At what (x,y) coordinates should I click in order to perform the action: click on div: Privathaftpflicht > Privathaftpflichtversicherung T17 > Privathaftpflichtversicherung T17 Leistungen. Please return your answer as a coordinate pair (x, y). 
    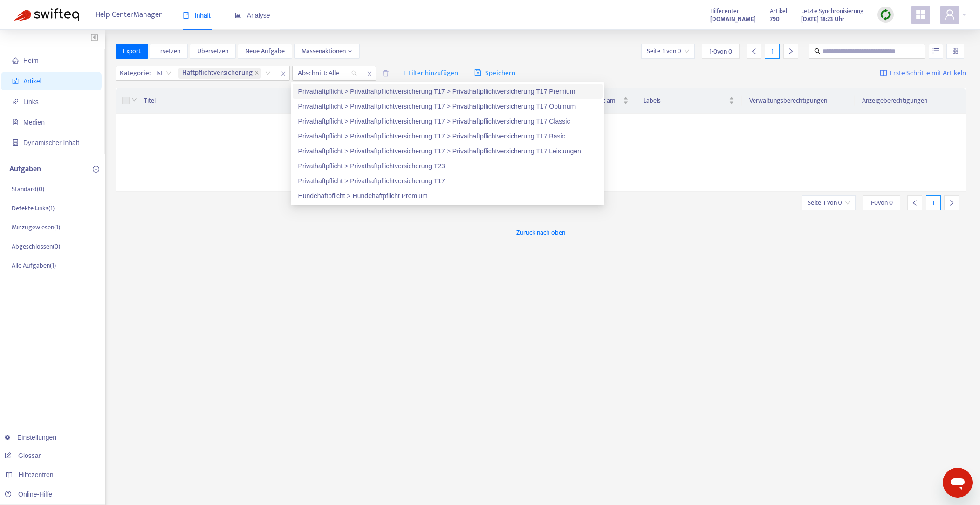
    Looking at the image, I should click on (448, 151).